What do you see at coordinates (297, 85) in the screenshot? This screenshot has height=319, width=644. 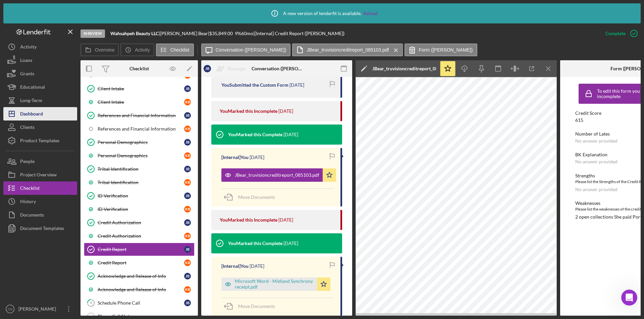 I see `time: 2025-08-11 19:12` at bounding box center [297, 85].